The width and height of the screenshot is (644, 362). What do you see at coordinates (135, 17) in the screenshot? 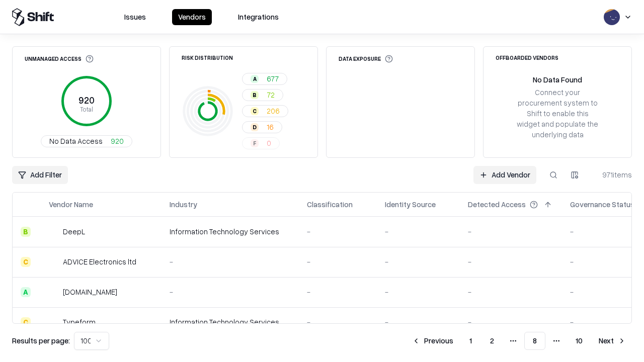
I see `button: Issues` at bounding box center [135, 17].